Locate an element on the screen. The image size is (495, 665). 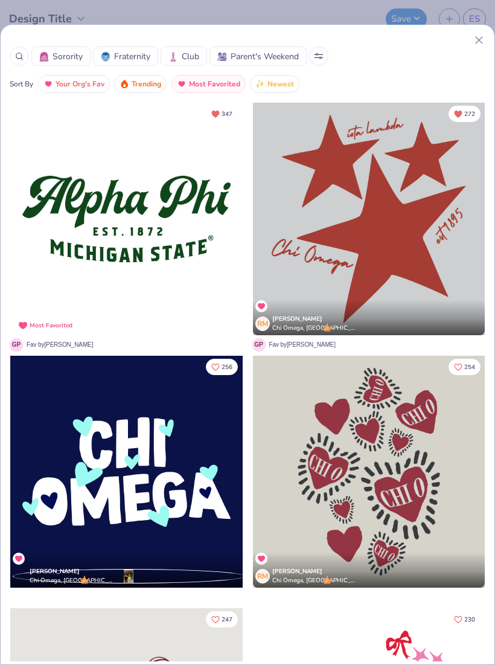
span: Newest is located at coordinates (281, 84).